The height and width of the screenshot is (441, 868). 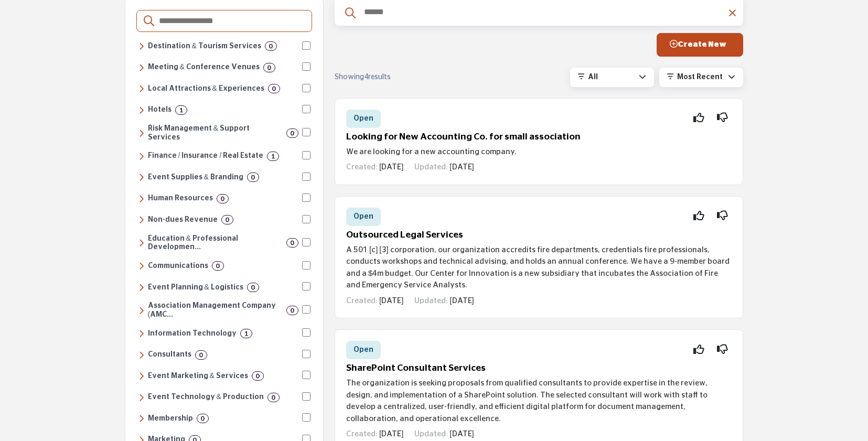 I want to click on input: Search Categories, so click(x=231, y=21).